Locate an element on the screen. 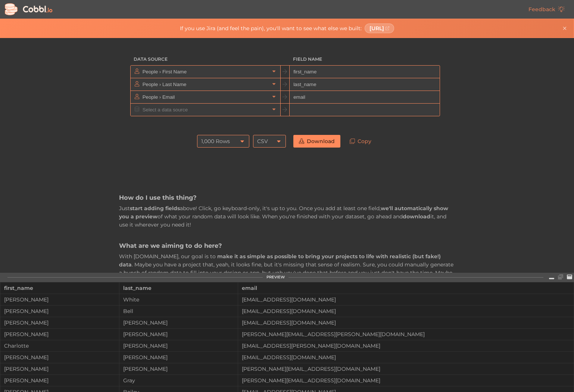 The image size is (574, 392). strong: download is located at coordinates (417, 217).